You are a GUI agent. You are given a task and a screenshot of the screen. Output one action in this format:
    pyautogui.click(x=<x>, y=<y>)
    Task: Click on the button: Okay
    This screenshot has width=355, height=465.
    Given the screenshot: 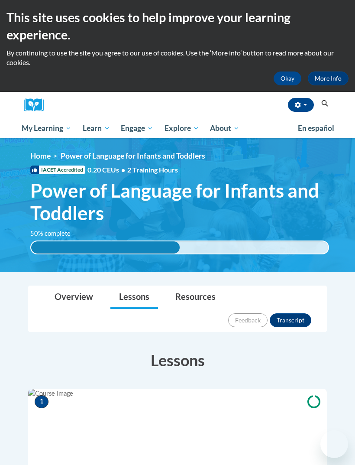 What is the action you would take?
    pyautogui.click(x=288, y=78)
    